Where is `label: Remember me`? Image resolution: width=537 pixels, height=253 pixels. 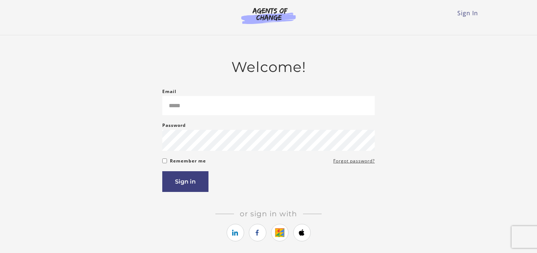
label: Remember me is located at coordinates (188, 161).